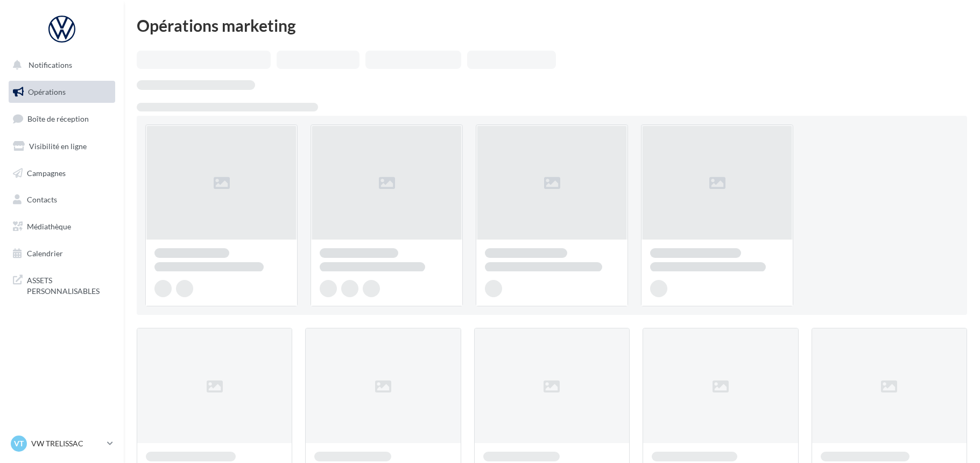  Describe the element at coordinates (50, 65) in the screenshot. I see `span: Notifications` at that location.